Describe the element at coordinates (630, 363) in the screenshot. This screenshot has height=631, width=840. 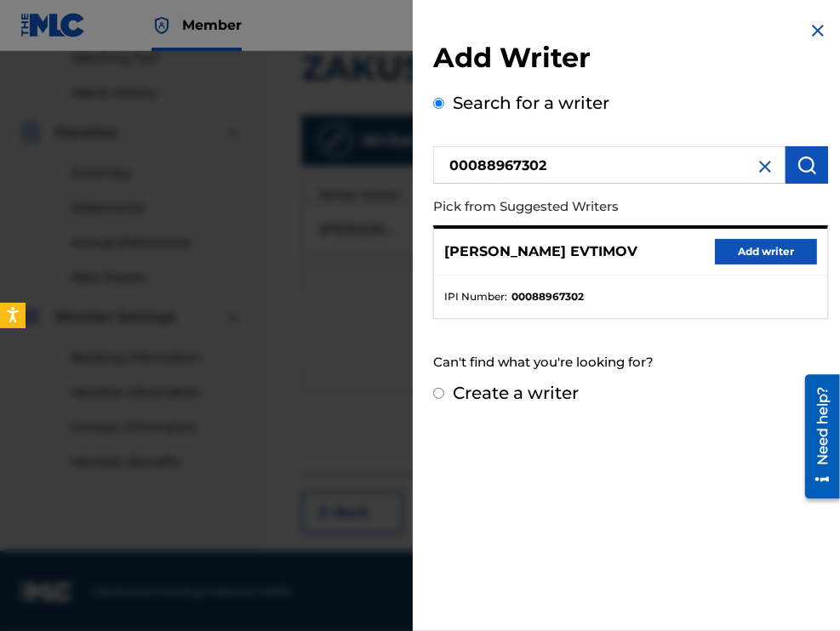
I see `div: Can't find what you're looking for?` at that location.